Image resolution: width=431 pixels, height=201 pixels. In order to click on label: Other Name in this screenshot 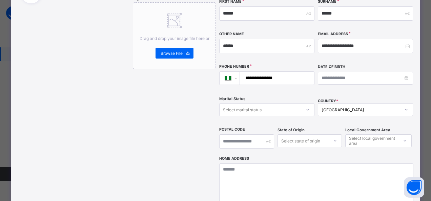, I will do `click(232, 34)`.